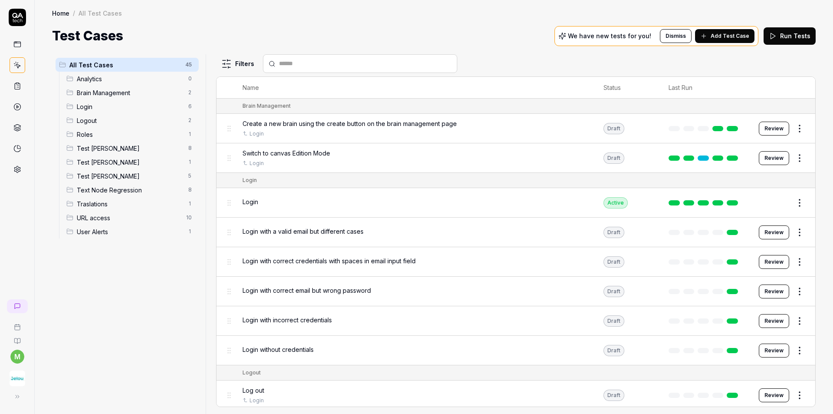  I want to click on span: Login with a valid email but different cases, so click(303, 231).